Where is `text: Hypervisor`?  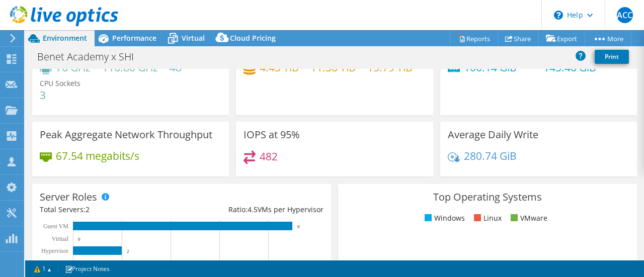 text: Hypervisor is located at coordinates (55, 251).